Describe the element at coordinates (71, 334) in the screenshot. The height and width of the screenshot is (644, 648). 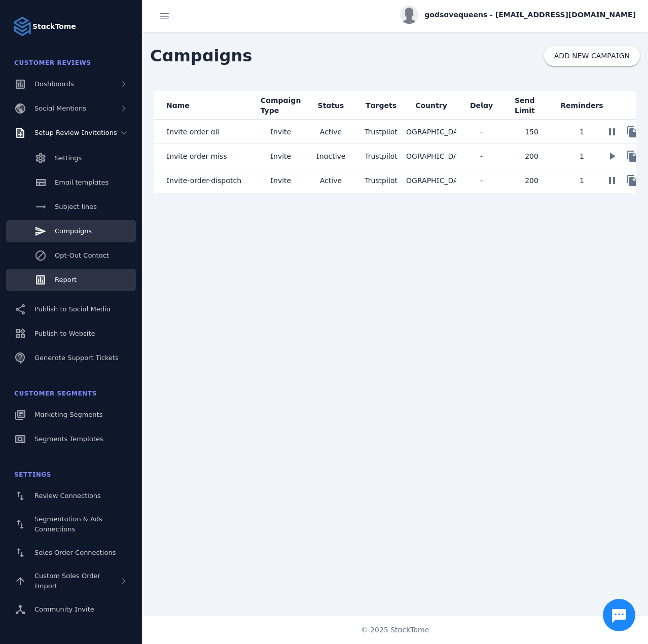
I see `a: Publish to Website` at that location.